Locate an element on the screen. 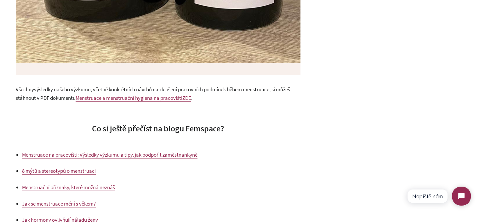 The width and height of the screenshot is (479, 222). span: Napiště nám is located at coordinates (26, 15).